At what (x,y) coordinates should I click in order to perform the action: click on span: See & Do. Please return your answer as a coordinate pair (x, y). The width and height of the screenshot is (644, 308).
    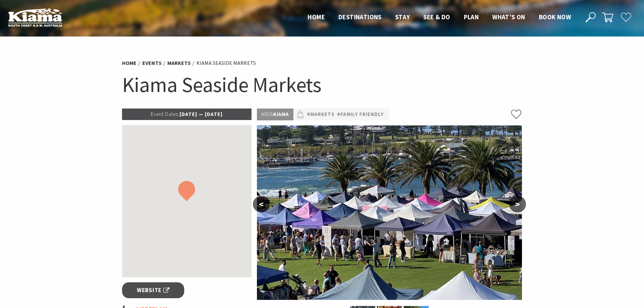
    Looking at the image, I should click on (436, 17).